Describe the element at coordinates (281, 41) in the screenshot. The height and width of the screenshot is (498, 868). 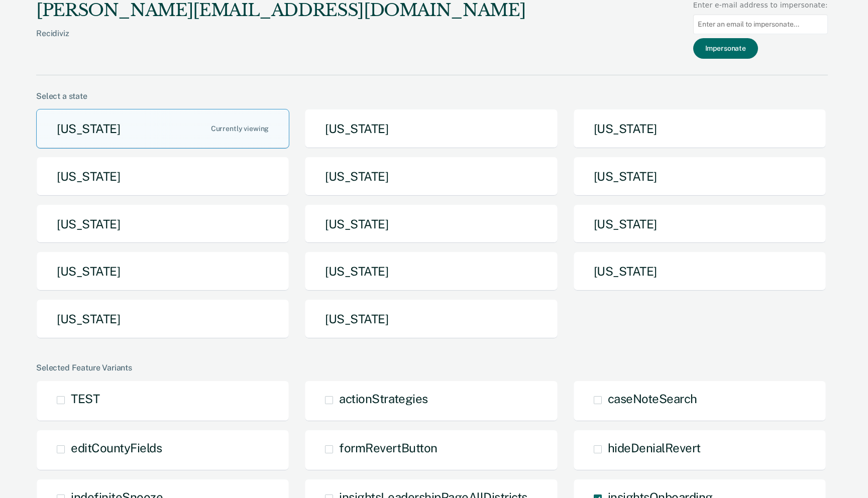
I see `div: Recidiviz` at that location.